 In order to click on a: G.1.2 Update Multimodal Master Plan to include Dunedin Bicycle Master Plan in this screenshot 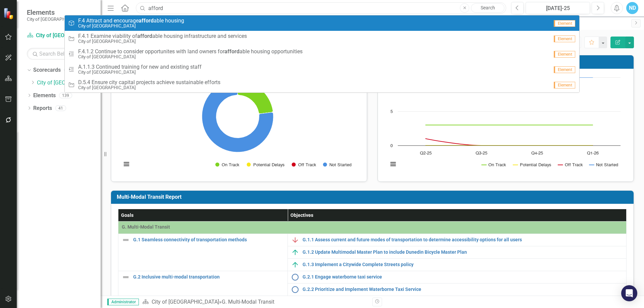, I will do `click(462, 252)`.